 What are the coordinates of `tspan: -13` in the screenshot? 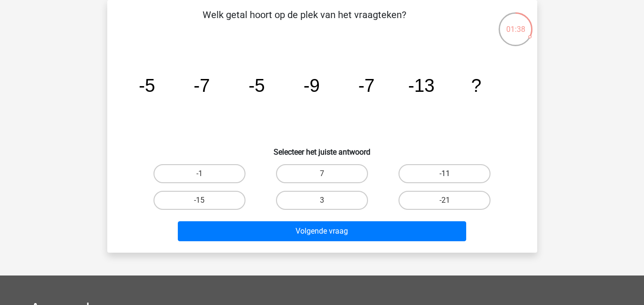 It's located at (421, 85).